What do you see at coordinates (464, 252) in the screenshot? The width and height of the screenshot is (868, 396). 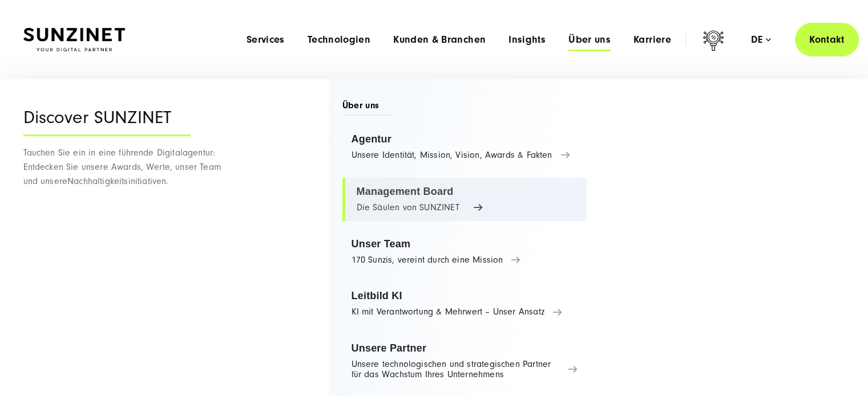 I see `a: Unser Team 170 Sunzis, vereint durch eine Mission` at bounding box center [464, 252].